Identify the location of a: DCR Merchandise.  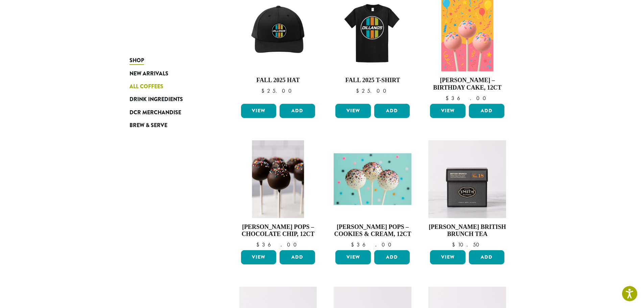
(170, 112).